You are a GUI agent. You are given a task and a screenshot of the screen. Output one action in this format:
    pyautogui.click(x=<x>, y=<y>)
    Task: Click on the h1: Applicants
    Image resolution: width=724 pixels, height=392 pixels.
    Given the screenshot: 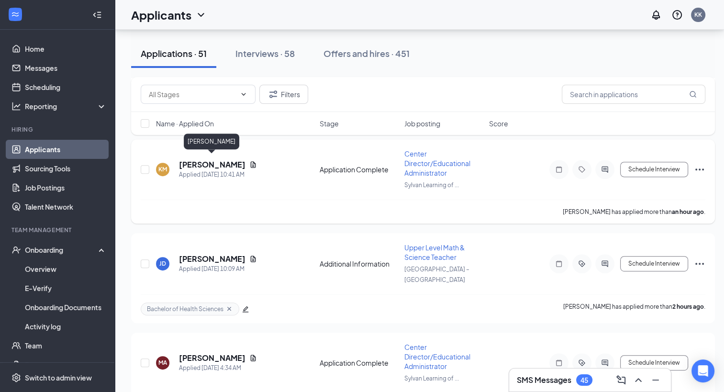 What is the action you would take?
    pyautogui.click(x=161, y=15)
    